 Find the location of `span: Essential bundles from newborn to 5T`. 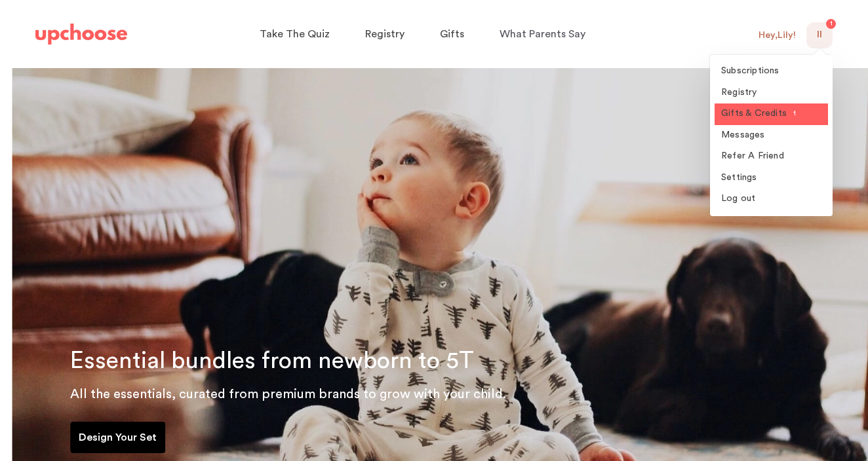

span: Essential bundles from newborn to 5T is located at coordinates (272, 361).